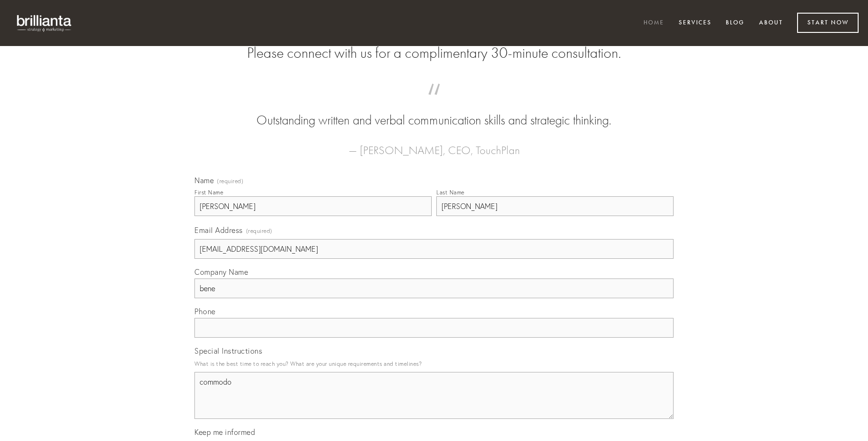  I want to click on div: Last Name, so click(450, 192).